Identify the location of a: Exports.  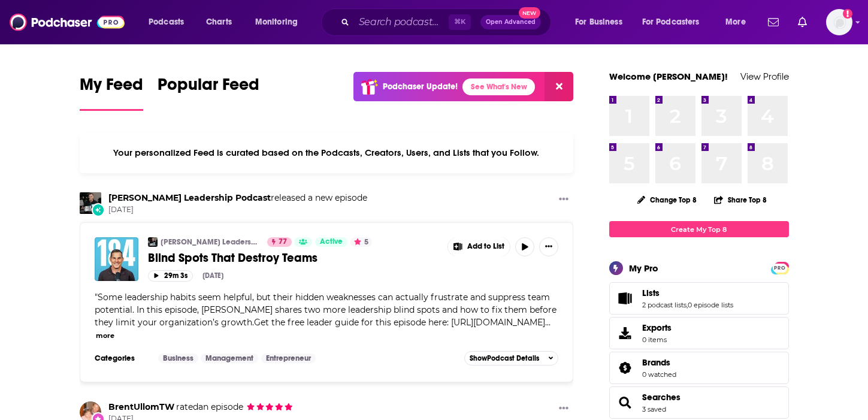
(699, 333).